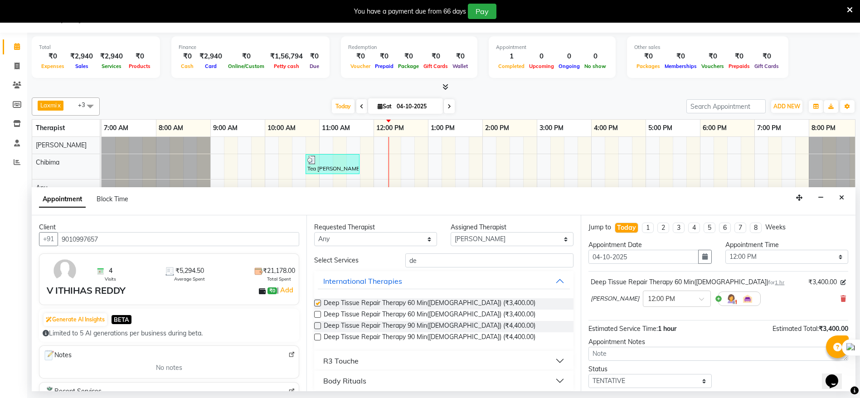  I want to click on div: Weeks, so click(775, 227).